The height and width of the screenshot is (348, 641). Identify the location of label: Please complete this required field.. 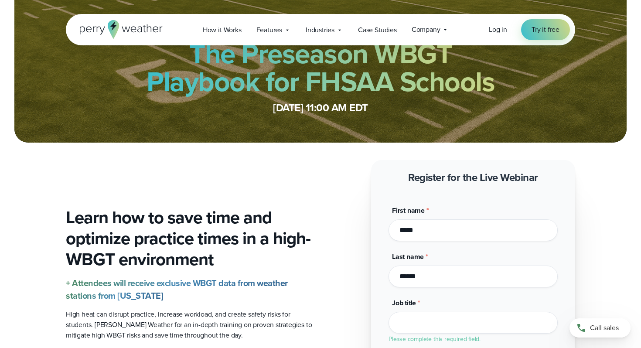
(434, 339).